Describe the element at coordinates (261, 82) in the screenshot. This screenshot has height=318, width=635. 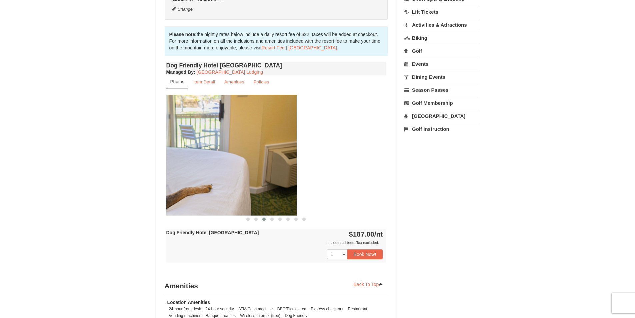
I see `small: Policies` at that location.